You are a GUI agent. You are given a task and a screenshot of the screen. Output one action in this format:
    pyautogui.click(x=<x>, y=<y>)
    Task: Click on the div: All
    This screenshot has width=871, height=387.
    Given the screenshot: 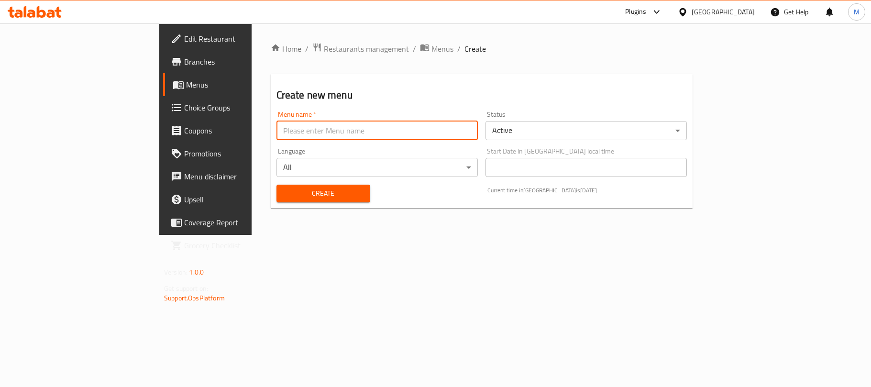 What is the action you would take?
    pyautogui.click(x=377, y=167)
    